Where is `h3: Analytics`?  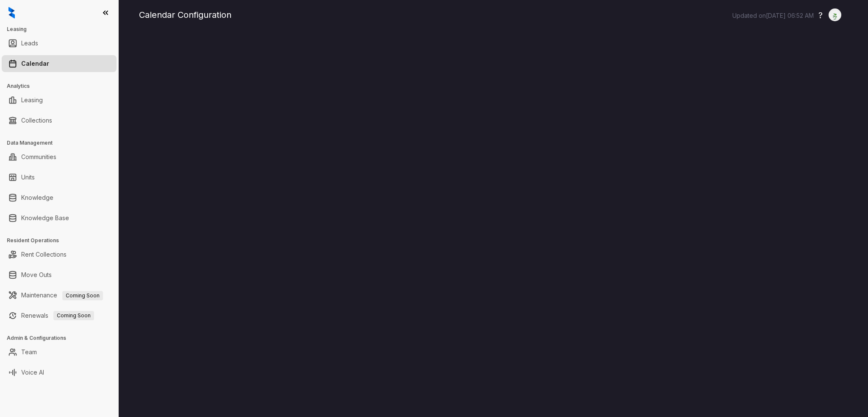 h3: Analytics is located at coordinates (62, 86).